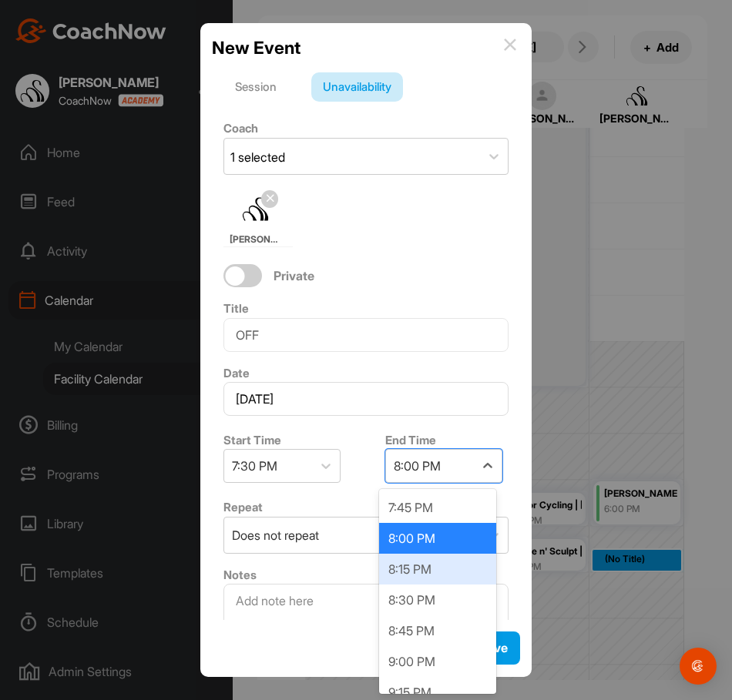 This screenshot has height=700, width=732. What do you see at coordinates (422, 648) in the screenshot?
I see `button: Cancel` at bounding box center [422, 648].